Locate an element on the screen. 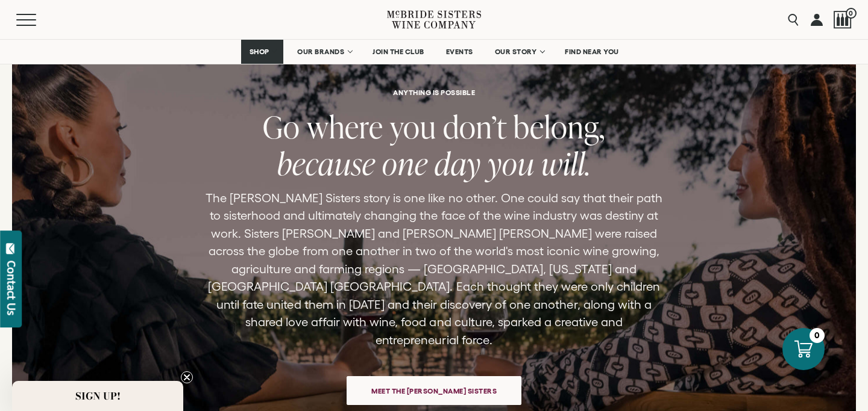  span: JOIN THE CLUB is located at coordinates (399, 51).